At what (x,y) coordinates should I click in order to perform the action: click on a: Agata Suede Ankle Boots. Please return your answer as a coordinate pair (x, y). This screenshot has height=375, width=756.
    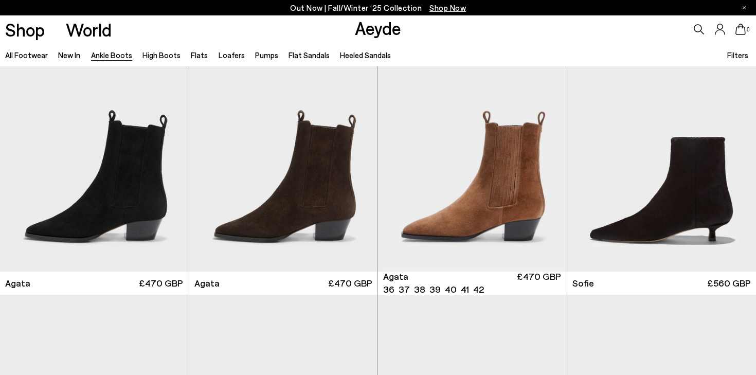
    Looking at the image, I should click on (283, 153).